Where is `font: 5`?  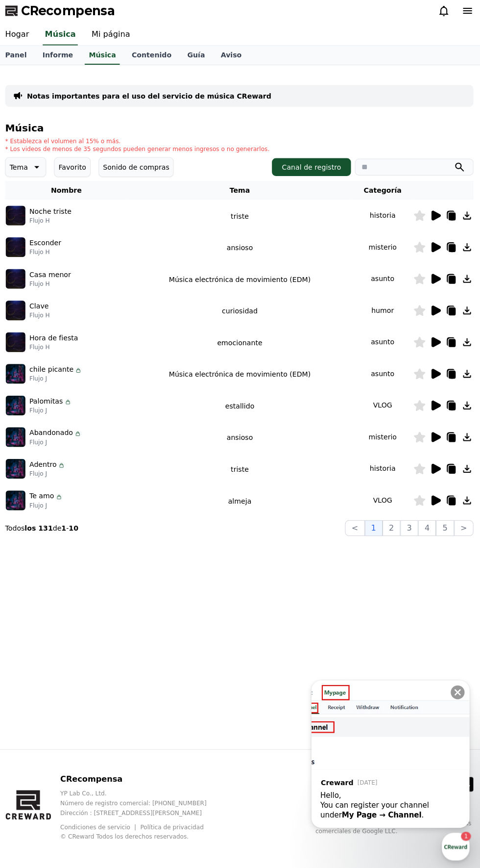 font: 5 is located at coordinates (444, 526).